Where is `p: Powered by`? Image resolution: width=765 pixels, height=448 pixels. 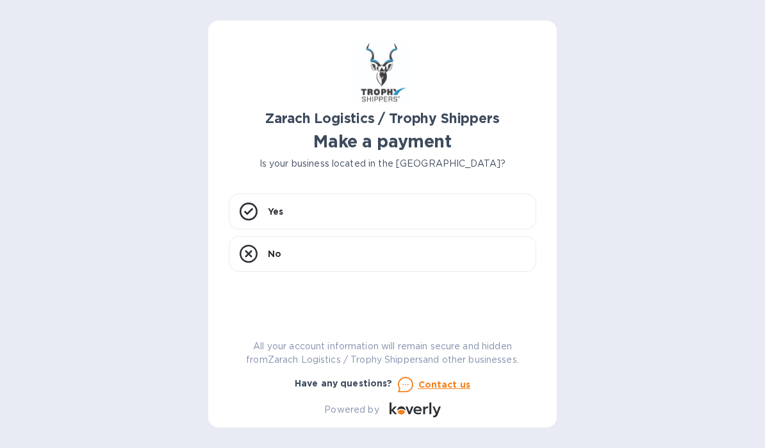 p: Powered by is located at coordinates (351, 409).